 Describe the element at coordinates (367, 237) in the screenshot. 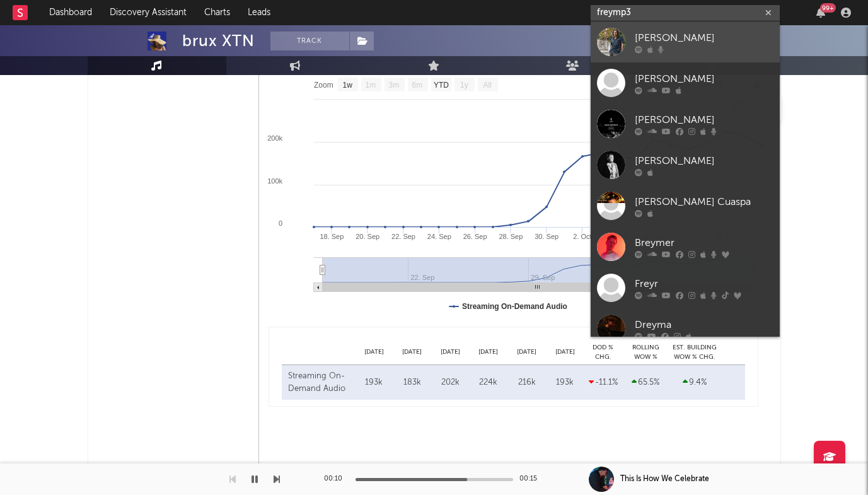

I see `text: 20. Sep` at that location.